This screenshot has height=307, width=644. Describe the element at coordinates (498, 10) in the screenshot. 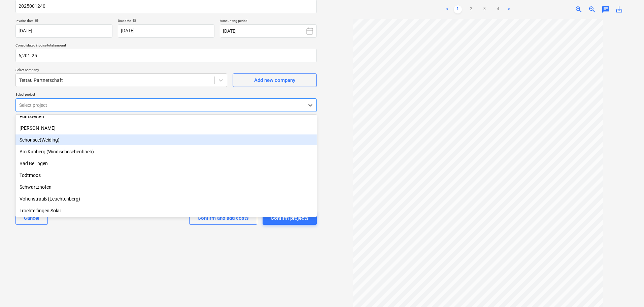

I see `a: Page 4` at that location.